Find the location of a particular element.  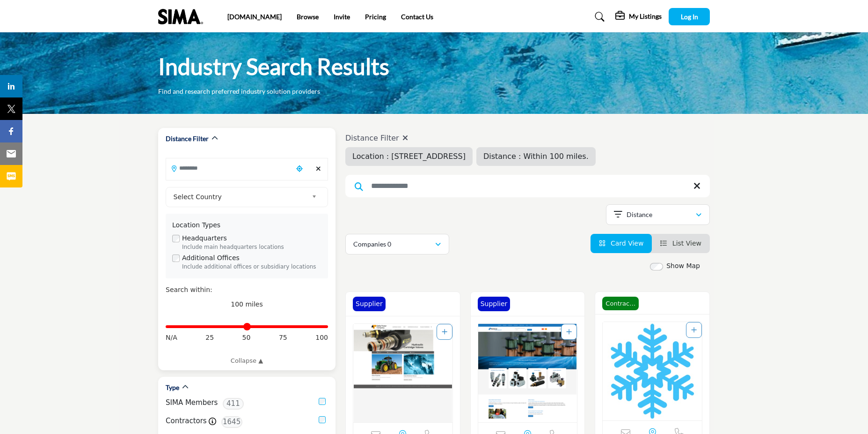

label: Show Map is located at coordinates (683, 266).